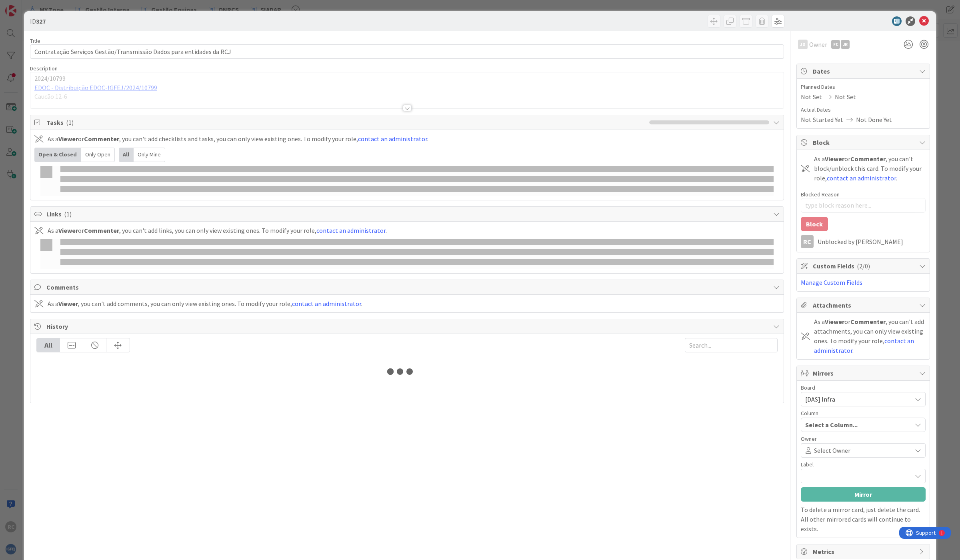 This screenshot has width=960, height=560. Describe the element at coordinates (864, 71) in the screenshot. I see `span: Dates` at that location.